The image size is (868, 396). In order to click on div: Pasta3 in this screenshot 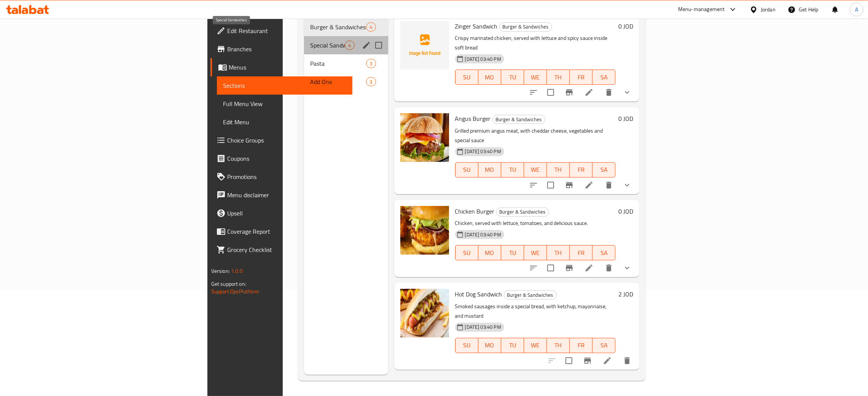, I will do `click(346, 64)`.